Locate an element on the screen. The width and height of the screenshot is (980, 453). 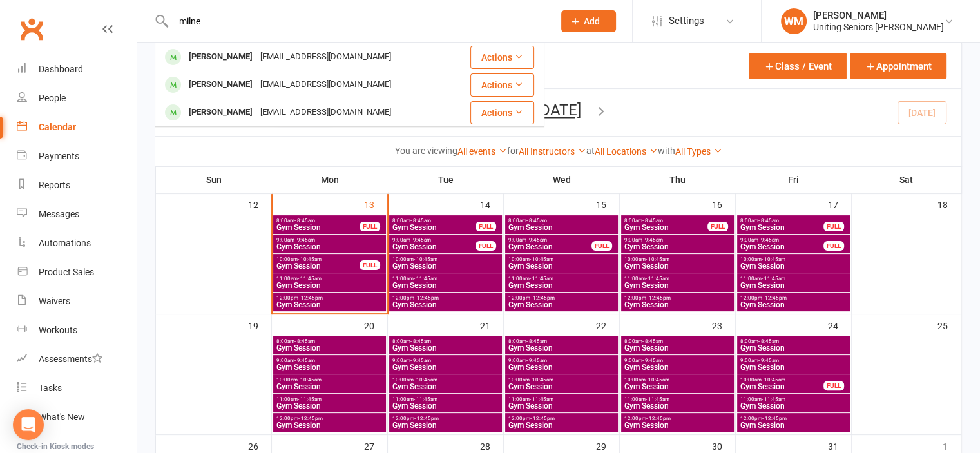
th: Thu is located at coordinates (678, 179).